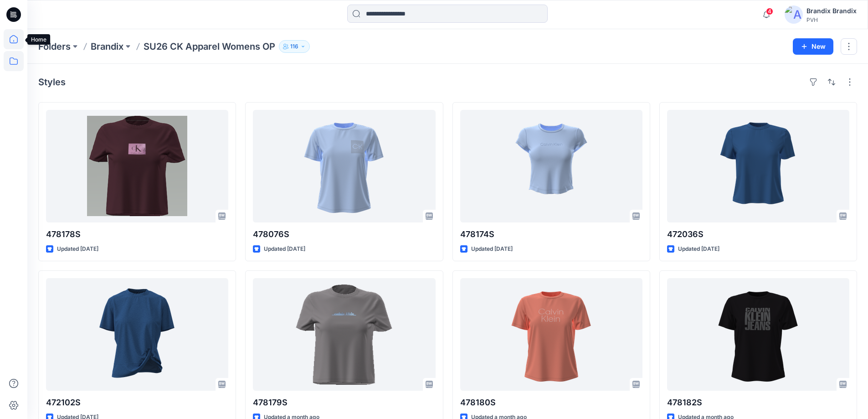 This screenshot has width=868, height=419. I want to click on p: 478178S, so click(137, 235).